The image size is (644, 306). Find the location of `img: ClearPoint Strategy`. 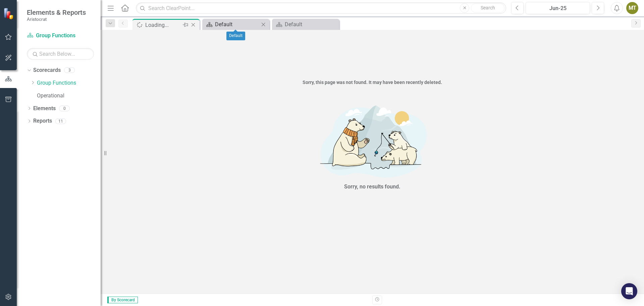

img: ClearPoint Strategy is located at coordinates (9, 13).